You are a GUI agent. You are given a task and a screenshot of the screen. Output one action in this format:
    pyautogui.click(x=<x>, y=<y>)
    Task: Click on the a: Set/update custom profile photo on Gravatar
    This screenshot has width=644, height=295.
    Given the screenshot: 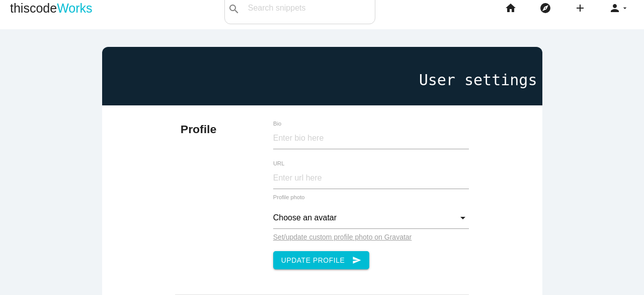 What is the action you would take?
    pyautogui.click(x=343, y=237)
    